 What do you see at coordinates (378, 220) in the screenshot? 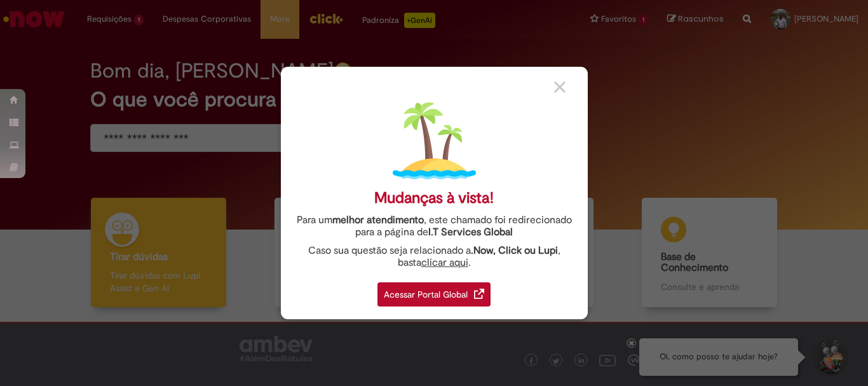
I see `strong: melhor atendimento` at bounding box center [378, 220].